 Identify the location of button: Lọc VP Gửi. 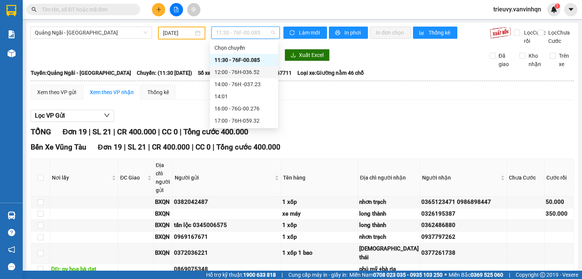
(72, 116).